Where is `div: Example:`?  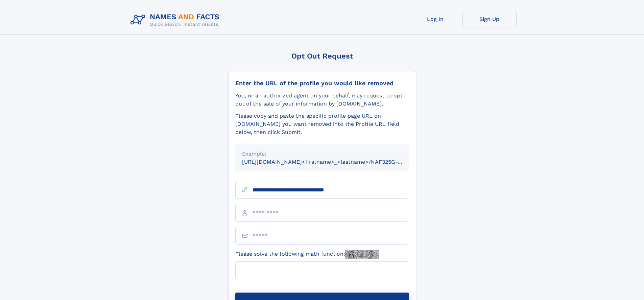 div: Example: is located at coordinates (322, 154).